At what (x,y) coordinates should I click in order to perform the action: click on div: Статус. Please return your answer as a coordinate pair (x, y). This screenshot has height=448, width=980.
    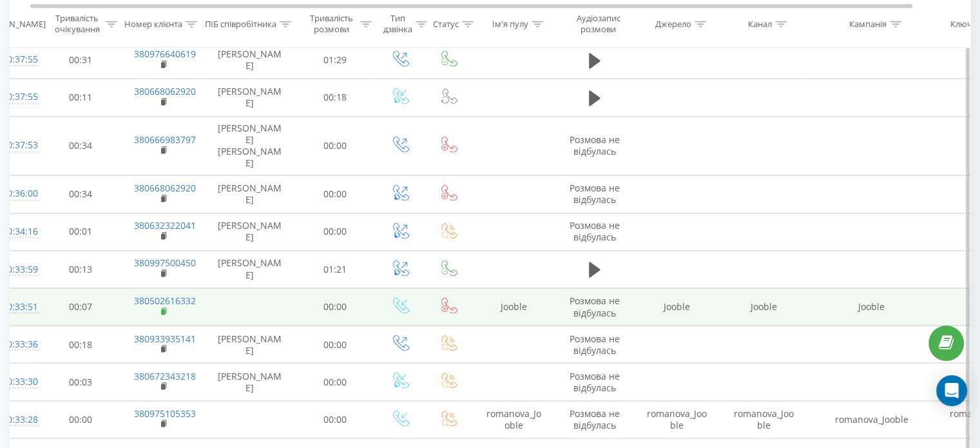
    Looking at the image, I should click on (446, 23).